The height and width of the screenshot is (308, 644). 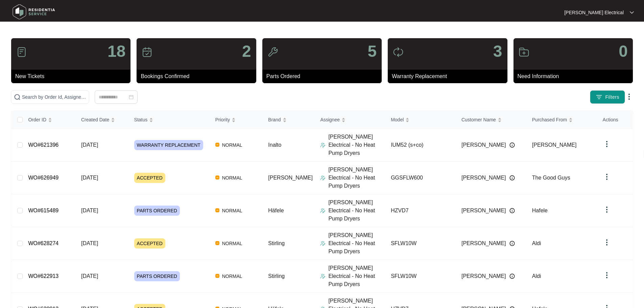 What do you see at coordinates (330, 119) in the screenshot?
I see `span: Assignee` at bounding box center [330, 119].